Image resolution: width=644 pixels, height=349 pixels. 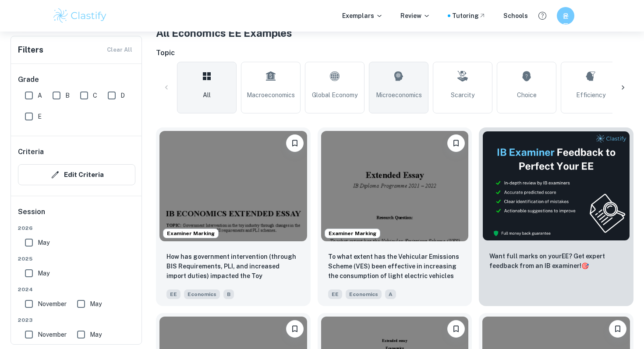 I want to click on span: Efficiency, so click(x=591, y=95).